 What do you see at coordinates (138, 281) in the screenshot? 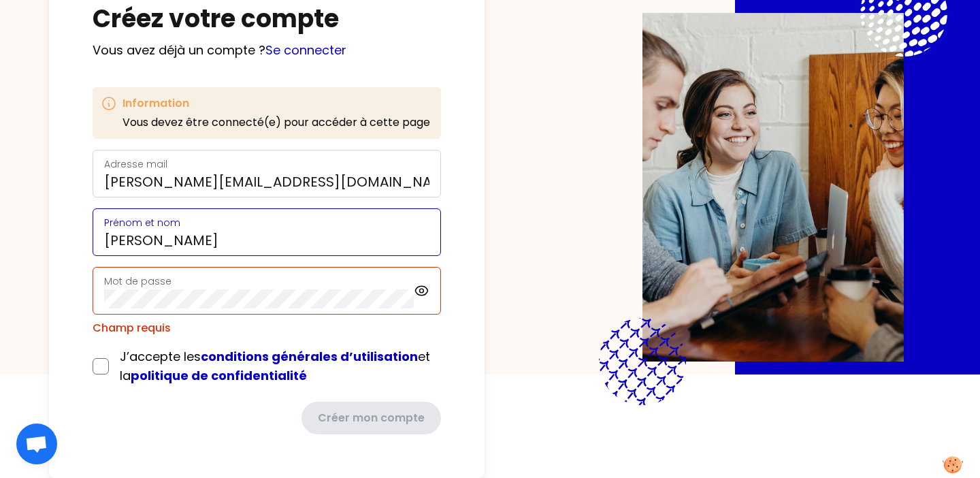
I see `label: Mot de passe` at bounding box center [138, 281].